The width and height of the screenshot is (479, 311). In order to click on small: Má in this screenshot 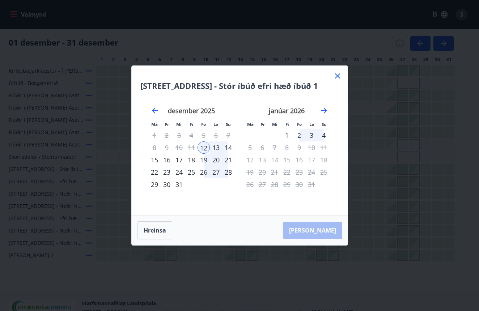, I will do `click(154, 124)`.